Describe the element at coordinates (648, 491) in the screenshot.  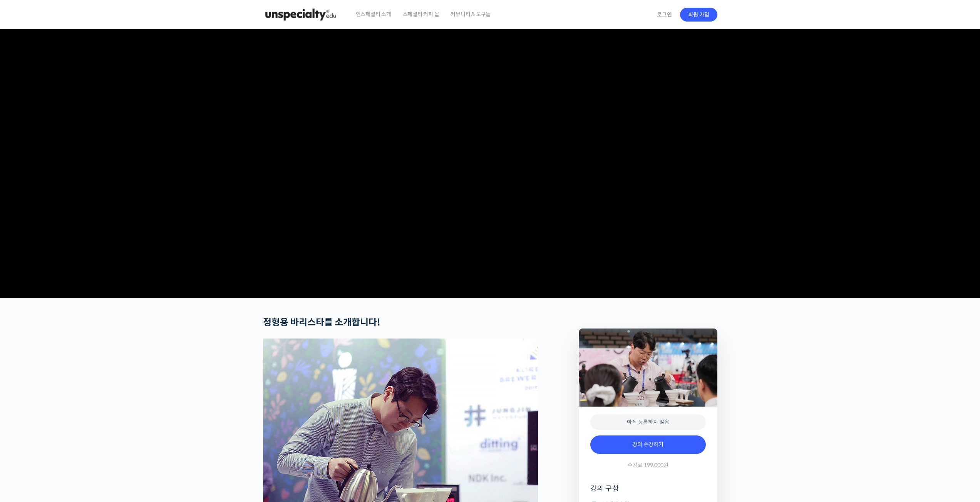
I see `h4: 강의 구성` at that location.